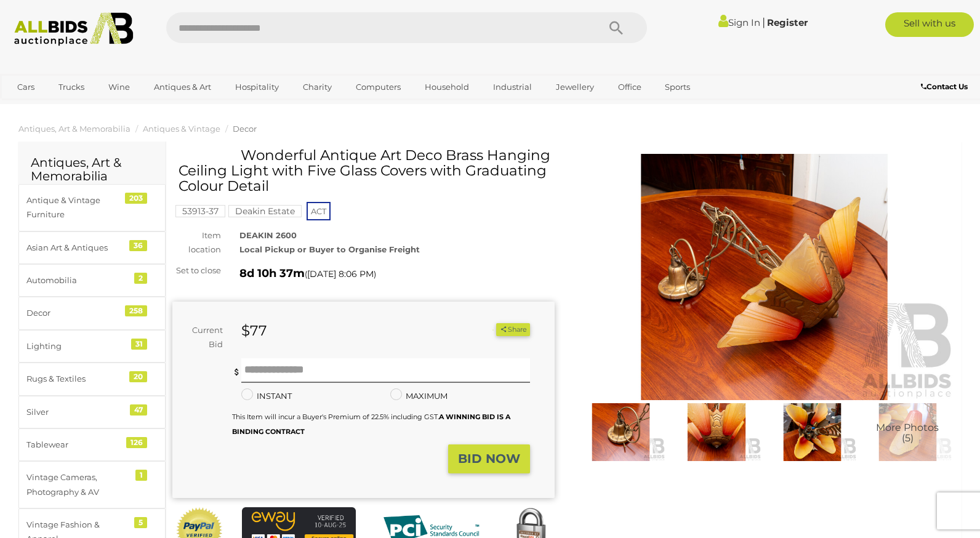 The width and height of the screenshot is (980, 538). Describe the element at coordinates (378, 87) in the screenshot. I see `a: Computers` at that location.